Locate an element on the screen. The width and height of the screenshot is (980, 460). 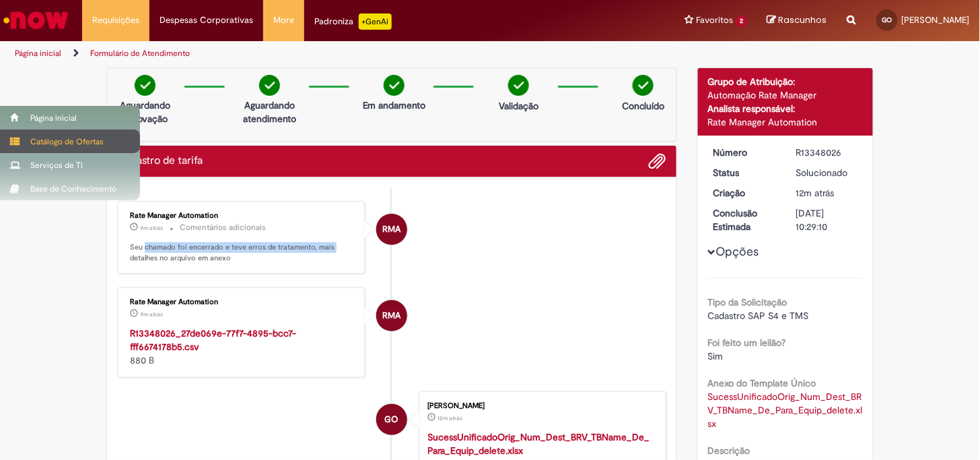
a: R13348026_27de069e-77f7-4895-bcc7-fff6674178b5.csv is located at coordinates (213, 340).